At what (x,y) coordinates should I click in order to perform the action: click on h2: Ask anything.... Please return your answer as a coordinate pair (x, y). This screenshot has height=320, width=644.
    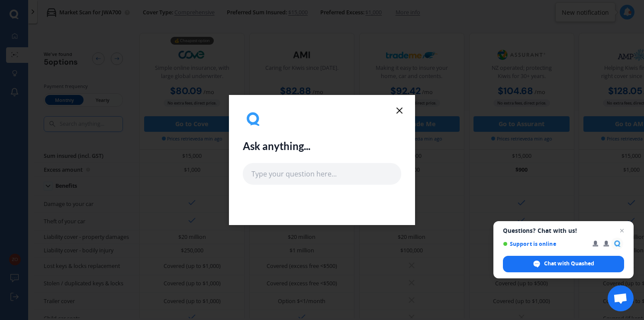
    Looking at the image, I should click on (277, 146).